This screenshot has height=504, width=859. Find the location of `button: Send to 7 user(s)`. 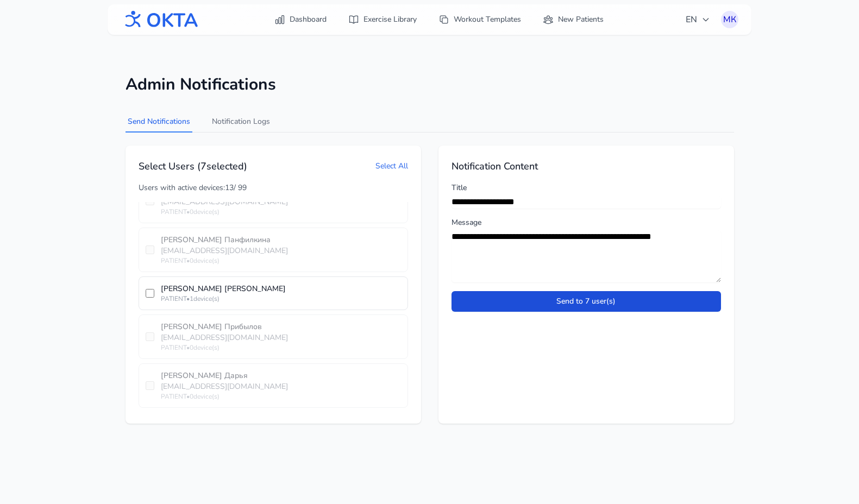

button: Send to 7 user(s) is located at coordinates (587, 302).